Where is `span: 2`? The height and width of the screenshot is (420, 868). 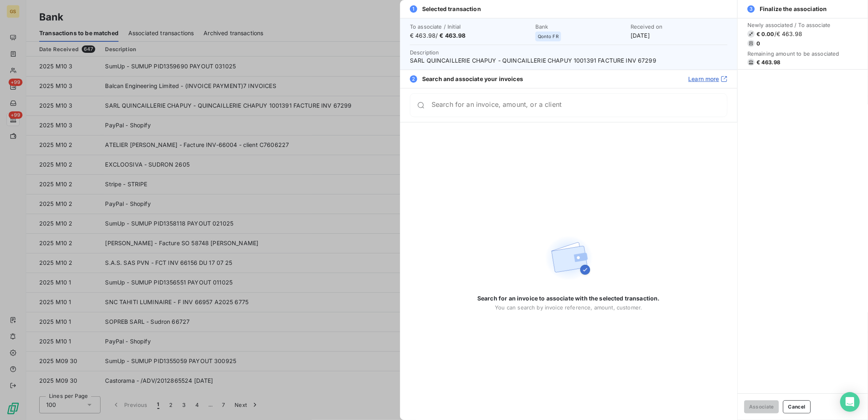 span: 2 is located at coordinates (414, 79).